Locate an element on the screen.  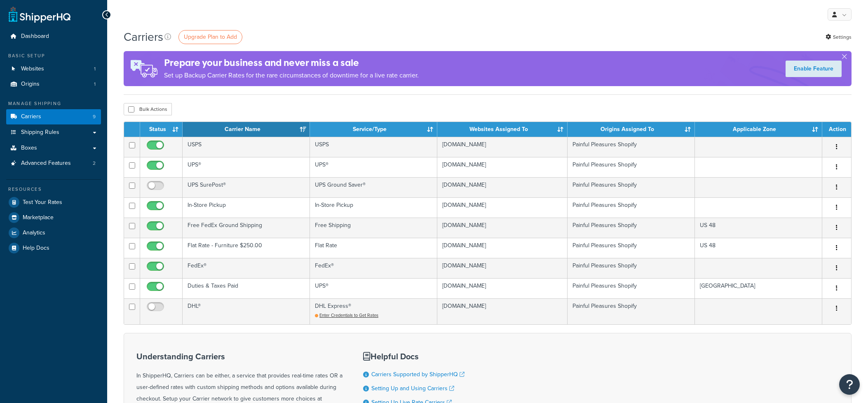
td: DHL® is located at coordinates (246, 311).